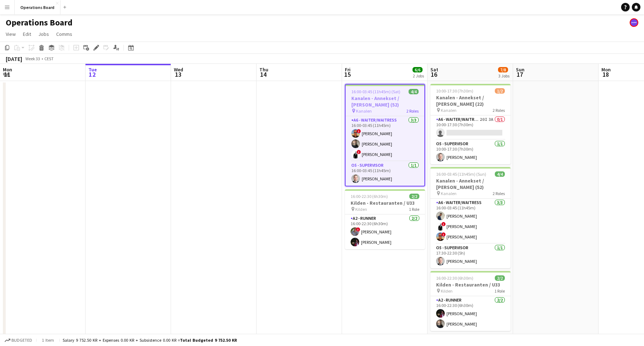  I want to click on a: View, so click(11, 34).